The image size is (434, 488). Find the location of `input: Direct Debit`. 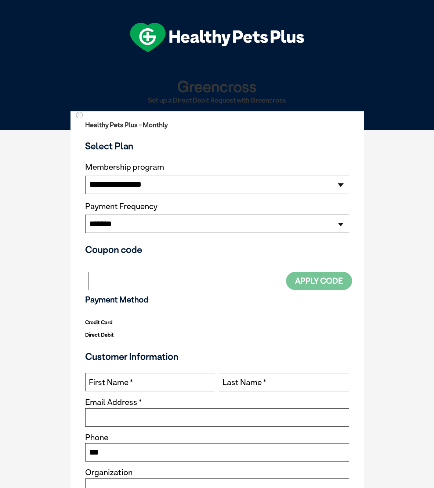

input: Direct Debit is located at coordinates (79, 115).